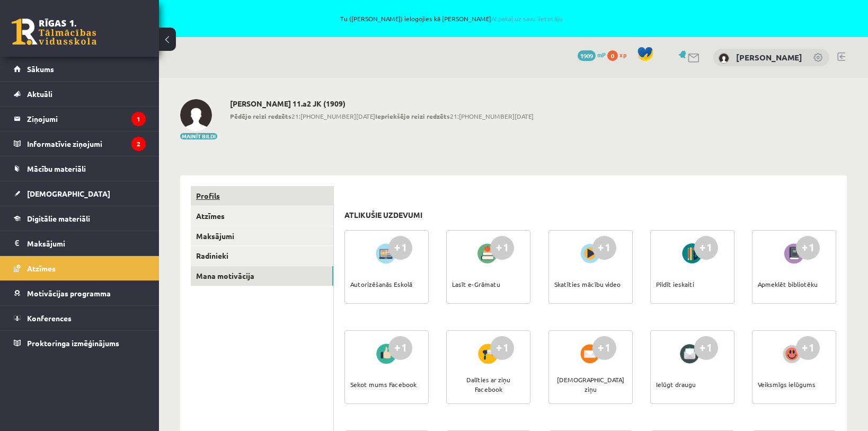 The image size is (868, 431). I want to click on a: Rīgas 1. Tālmācības vidusskola, so click(54, 32).